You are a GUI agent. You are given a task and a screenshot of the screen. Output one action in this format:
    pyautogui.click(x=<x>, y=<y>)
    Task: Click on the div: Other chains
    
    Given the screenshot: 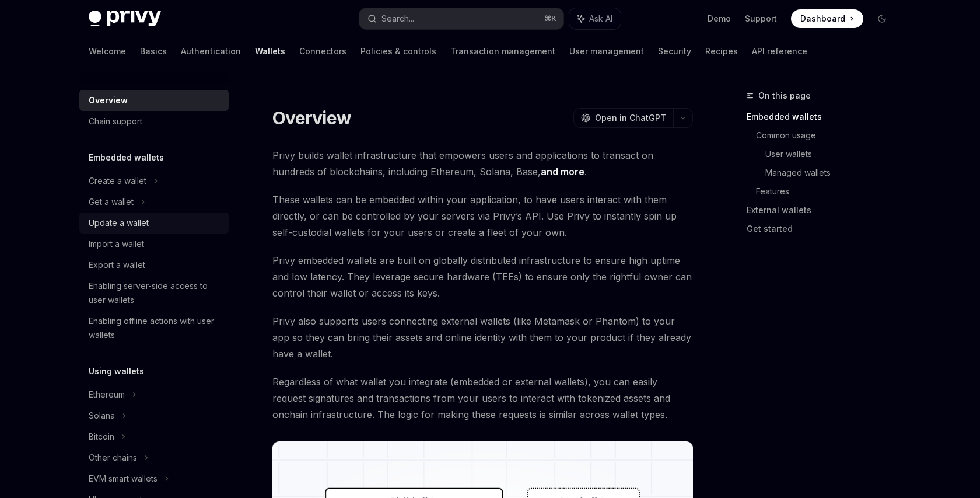 What is the action you would take?
    pyautogui.click(x=112, y=458)
    